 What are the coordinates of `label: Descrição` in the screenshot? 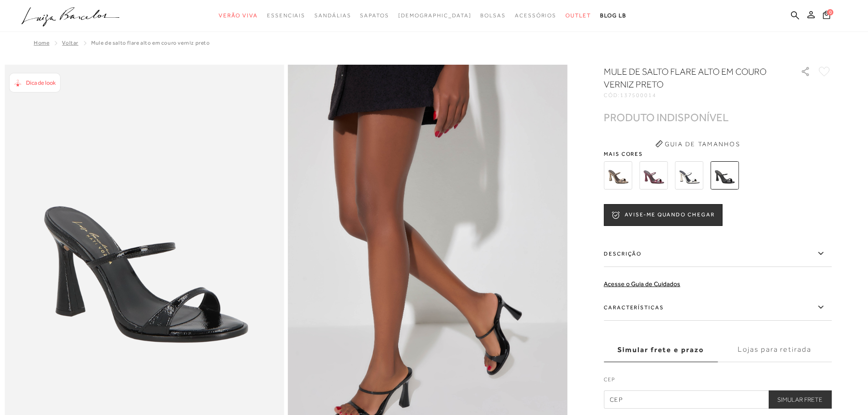 It's located at (718, 254).